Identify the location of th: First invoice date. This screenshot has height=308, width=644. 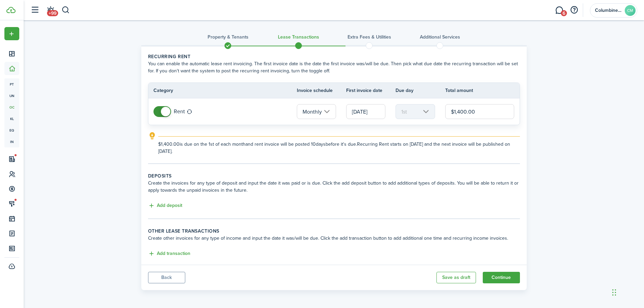
(371, 90).